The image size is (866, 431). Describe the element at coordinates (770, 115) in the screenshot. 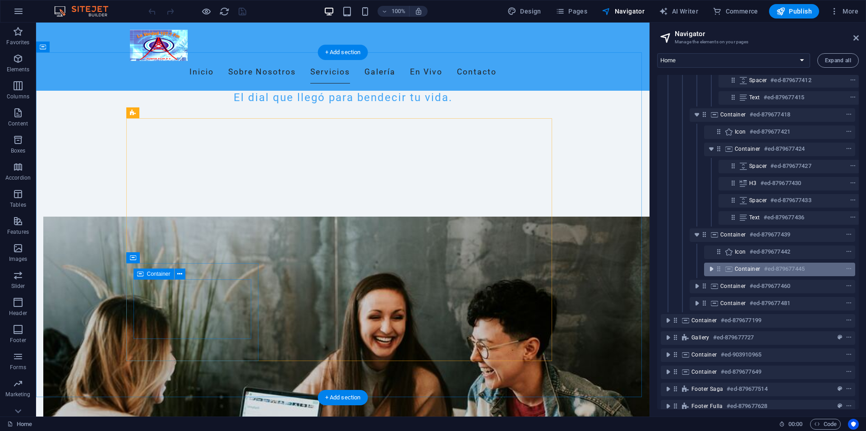

I see `h6: #ed-879677418` at that location.